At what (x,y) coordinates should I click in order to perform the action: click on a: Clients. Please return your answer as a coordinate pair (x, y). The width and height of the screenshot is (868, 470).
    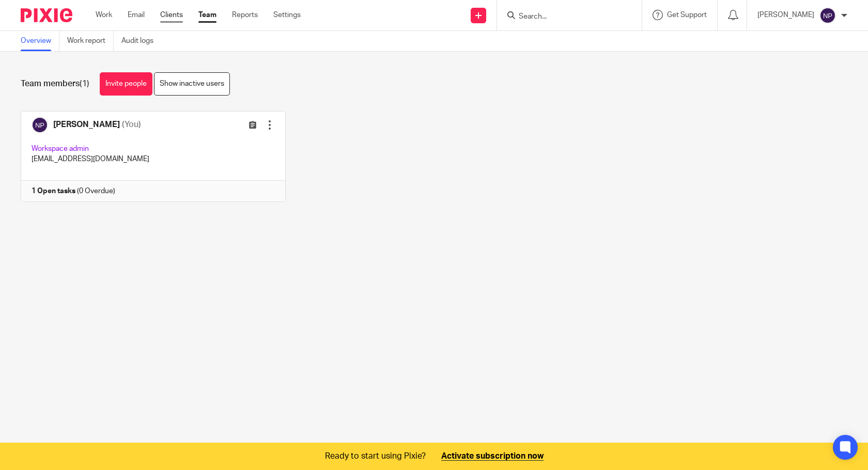
    Looking at the image, I should click on (172, 15).